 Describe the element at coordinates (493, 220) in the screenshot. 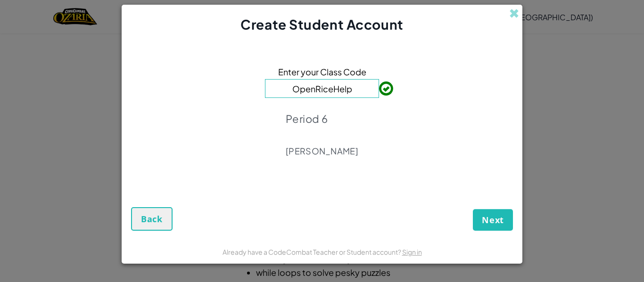

I see `span: Next` at that location.